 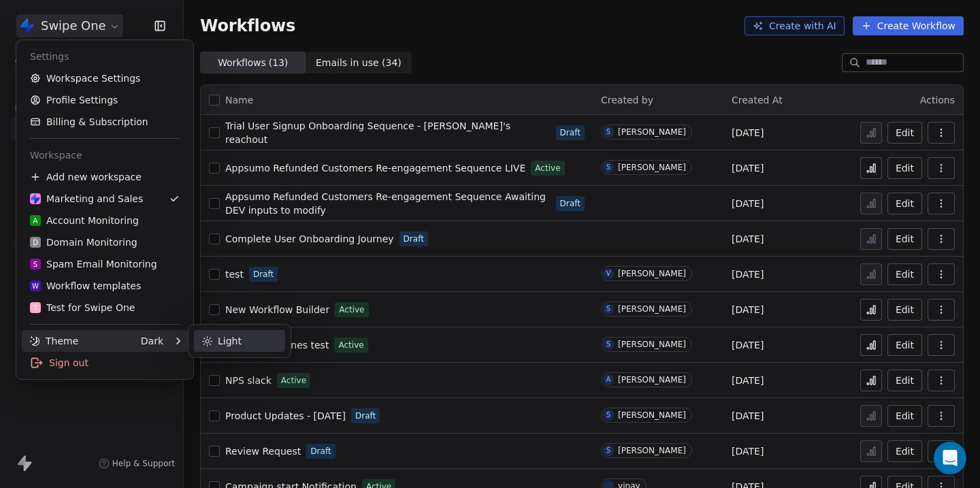 I want to click on span: W, so click(x=35, y=286).